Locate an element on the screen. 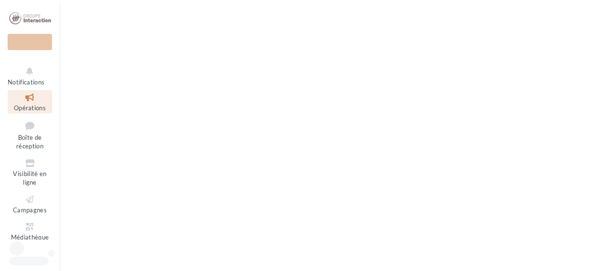 This screenshot has width=607, height=271. a: Médiathèque is located at coordinates (30, 231).